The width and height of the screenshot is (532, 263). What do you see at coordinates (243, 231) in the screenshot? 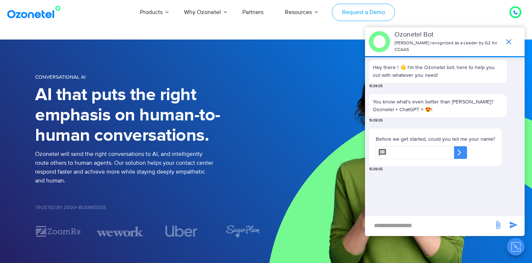
I see `div: 5 / 7` at bounding box center [243, 231].